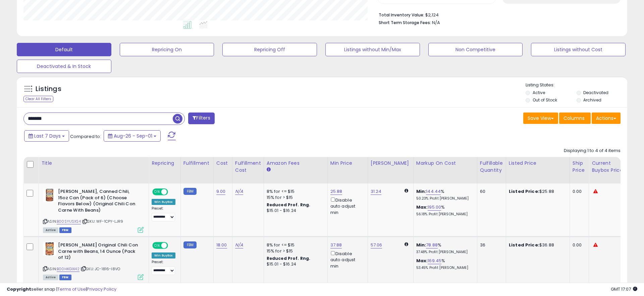 The height and width of the screenshot is (296, 644). Describe the element at coordinates (47, 136) in the screenshot. I see `button: Last 7 Days` at that location.